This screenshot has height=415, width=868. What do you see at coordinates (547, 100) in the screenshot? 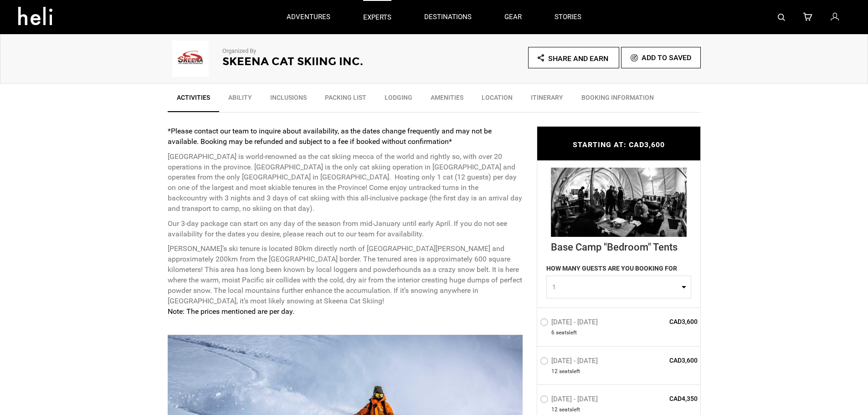
I see `a: Itinerary` at bounding box center [547, 100].